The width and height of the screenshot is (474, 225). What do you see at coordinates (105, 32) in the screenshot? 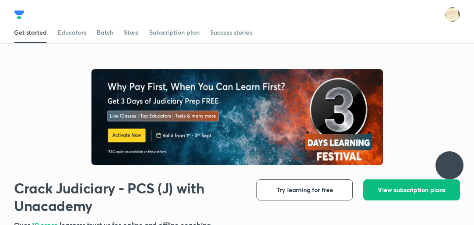
I see `a: Batch` at bounding box center [105, 32].